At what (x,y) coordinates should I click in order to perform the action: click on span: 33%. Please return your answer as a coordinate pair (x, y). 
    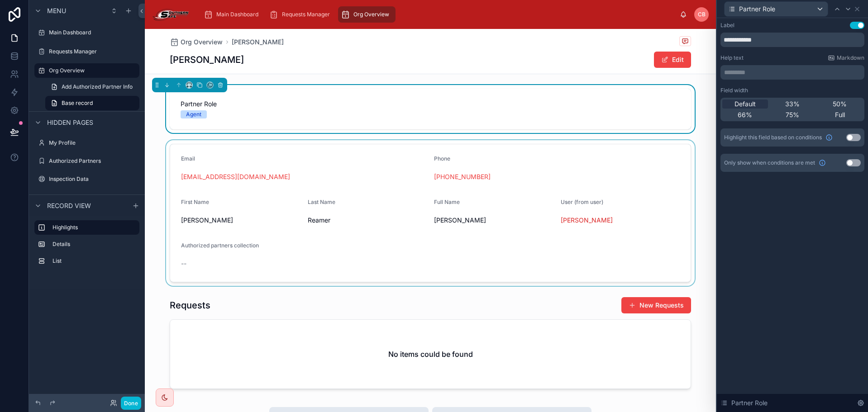
    Looking at the image, I should click on (792, 104).